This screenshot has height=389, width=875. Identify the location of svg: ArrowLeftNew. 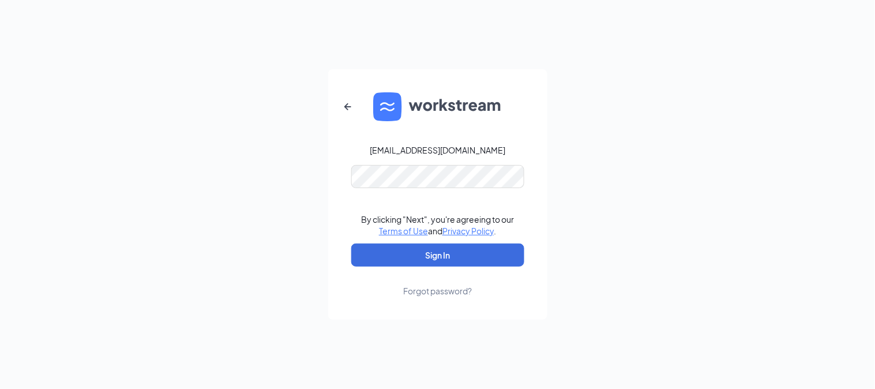
(348, 107).